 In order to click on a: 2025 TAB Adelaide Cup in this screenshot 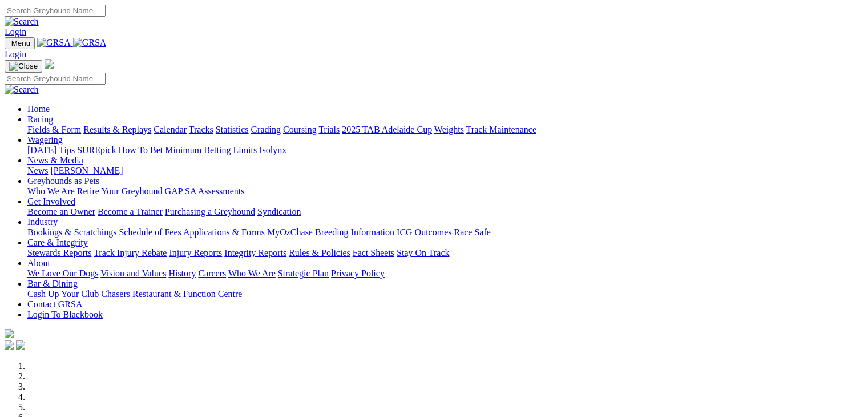, I will do `click(387, 129)`.